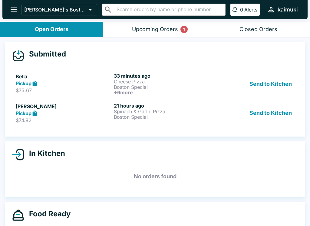 This screenshot has width=310, height=226. What do you see at coordinates (282, 9) in the screenshot?
I see `button: kaimuki` at bounding box center [282, 9].